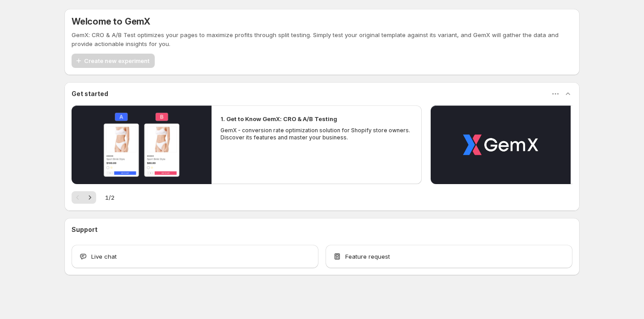 The width and height of the screenshot is (644, 319). Describe the element at coordinates (90, 197) in the screenshot. I see `button: Next` at that location.